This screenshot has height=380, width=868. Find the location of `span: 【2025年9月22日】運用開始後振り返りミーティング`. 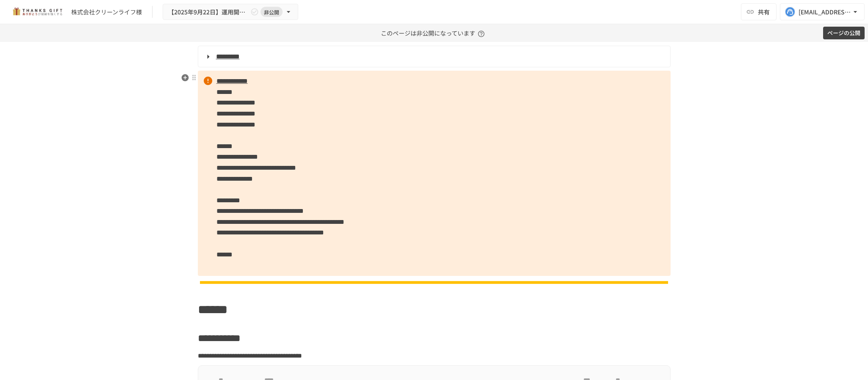

span: 【2025年9月22日】運用開始後振り返りミーティング is located at coordinates (208, 12).